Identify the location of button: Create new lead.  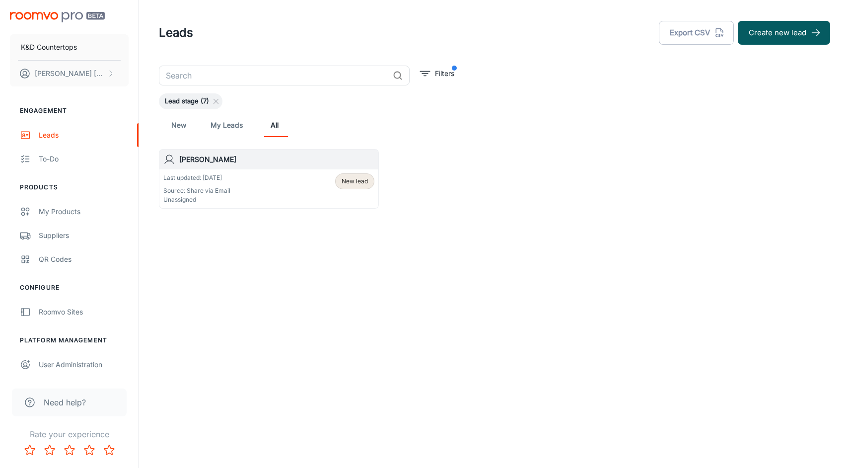
(784, 33).